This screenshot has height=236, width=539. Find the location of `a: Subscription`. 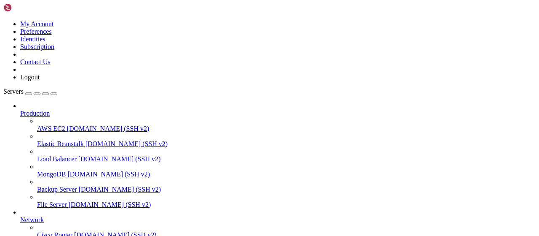

a: Subscription is located at coordinates (37, 46).